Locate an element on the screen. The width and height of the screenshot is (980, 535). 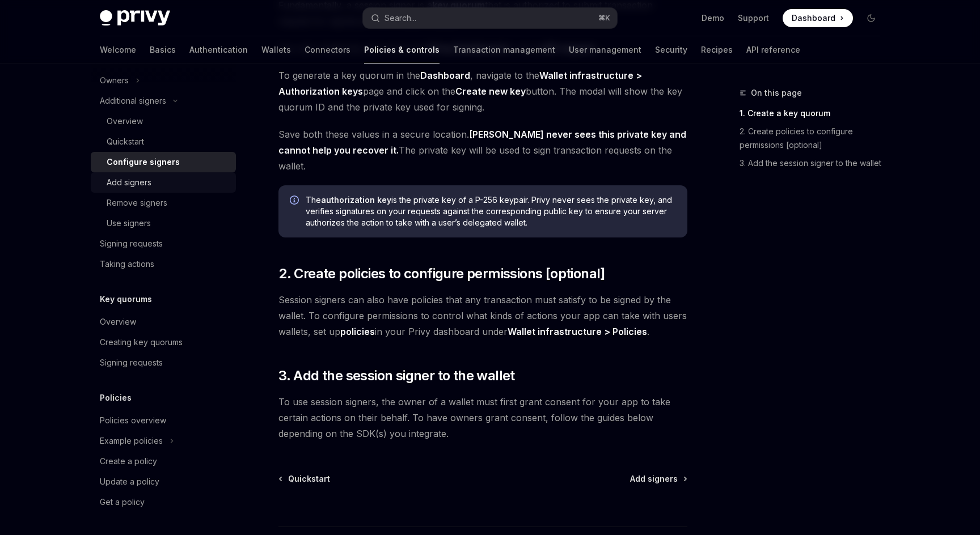
a: Recipes is located at coordinates (717, 50).